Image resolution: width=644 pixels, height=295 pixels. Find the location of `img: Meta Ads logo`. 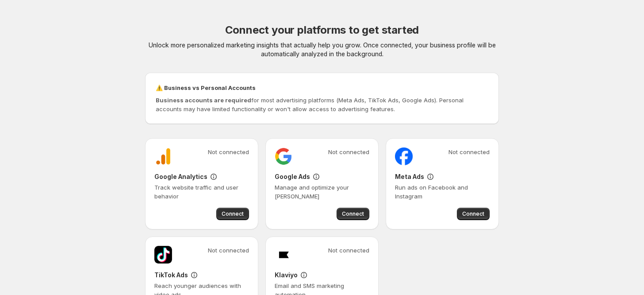

img: Meta Ads logo is located at coordinates (404, 156).